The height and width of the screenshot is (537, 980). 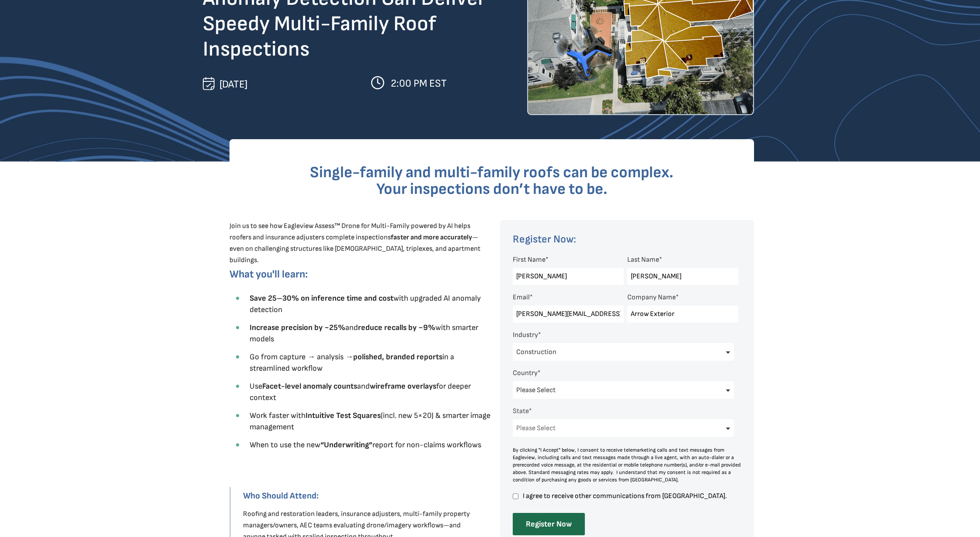 What do you see at coordinates (492, 189) in the screenshot?
I see `span: Your inspections don’t have to be.` at bounding box center [492, 189].